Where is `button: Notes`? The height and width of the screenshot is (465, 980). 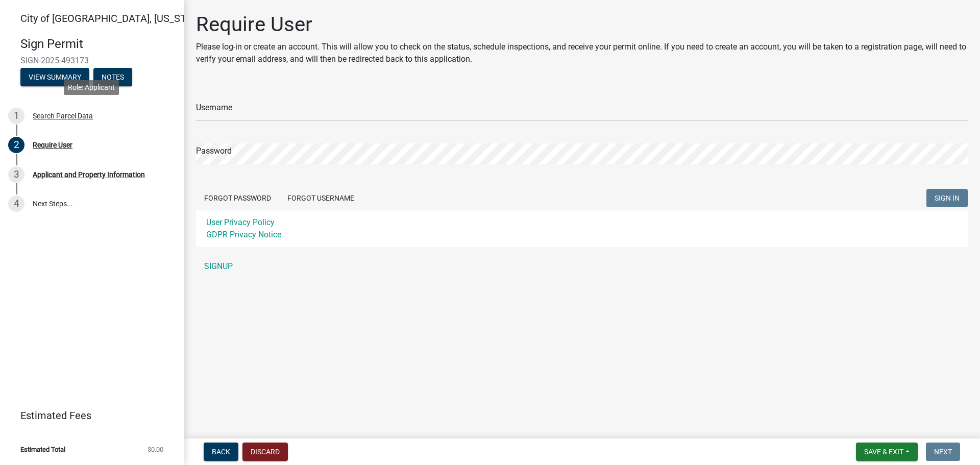 button: Notes is located at coordinates (113, 77).